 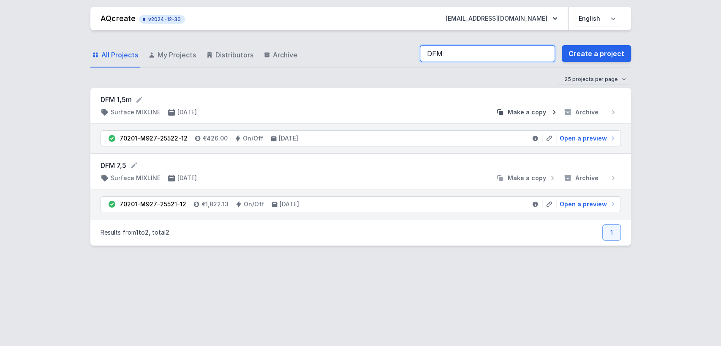 I want to click on a: Distributors, so click(x=230, y=55).